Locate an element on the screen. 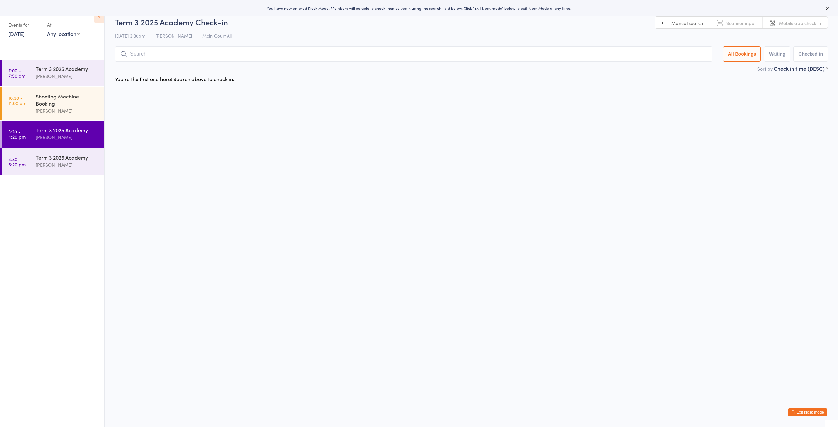 The width and height of the screenshot is (838, 427). h2: Term 3 2025 Academy Check-in is located at coordinates (471, 22).